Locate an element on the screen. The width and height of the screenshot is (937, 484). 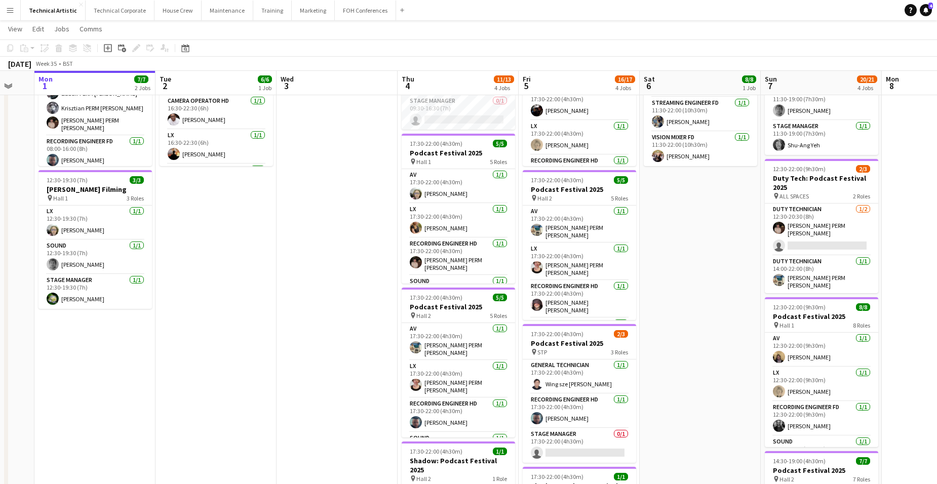
a: Edit is located at coordinates (38, 29).